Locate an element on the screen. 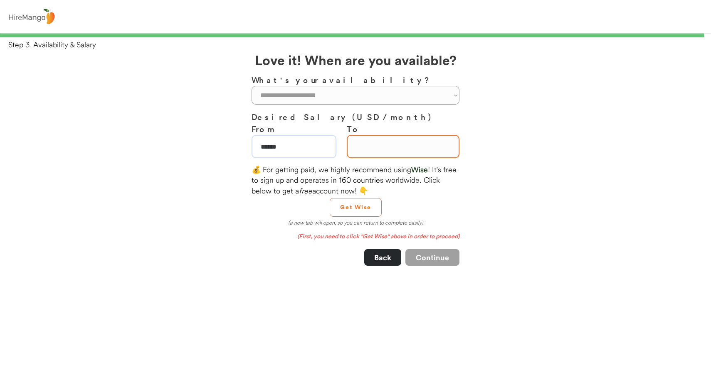 Image resolution: width=711 pixels, height=367 pixels. h3: Desired Salary (USD / month) is located at coordinates (355, 117).